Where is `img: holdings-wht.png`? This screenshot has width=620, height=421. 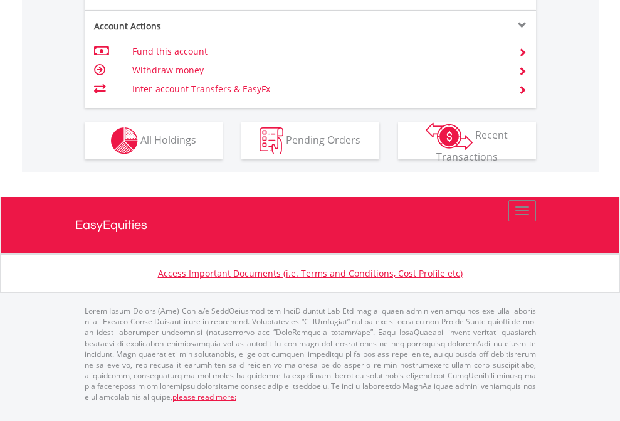 img: holdings-wht.png is located at coordinates (124, 141).